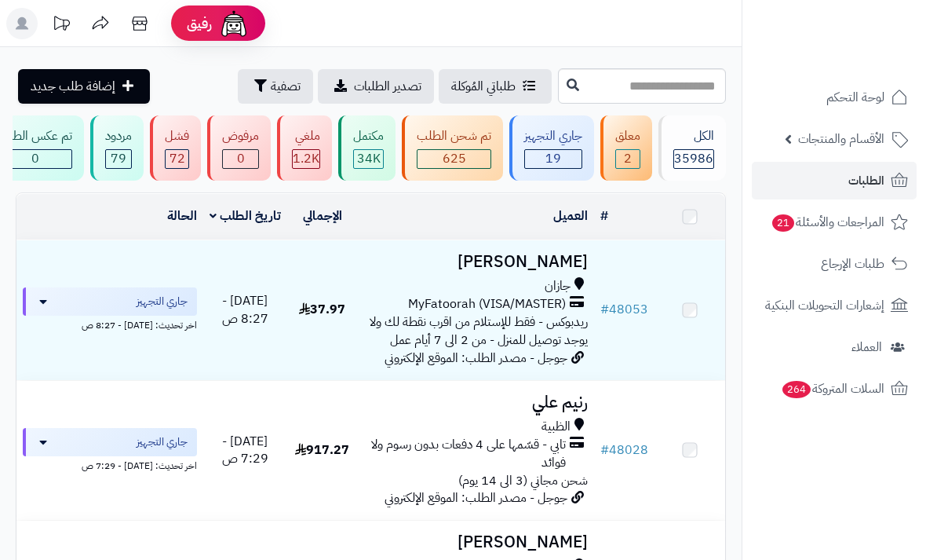 The width and height of the screenshot is (926, 560). Describe the element at coordinates (479, 330) in the screenshot. I see `span: ريدبوكس - فقط للإستلام من اقرب نقطة لك ولا يوجد توصيل للمنزل - من 2 الى 7 أيام عمل` at that location.